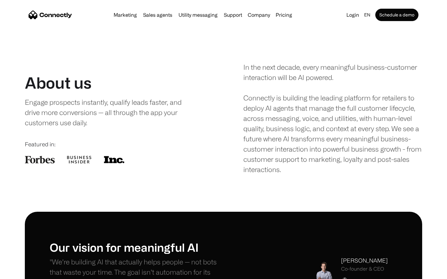 The image size is (447, 279). Describe the element at coordinates (125, 15) in the screenshot. I see `a: Marketing` at that location.